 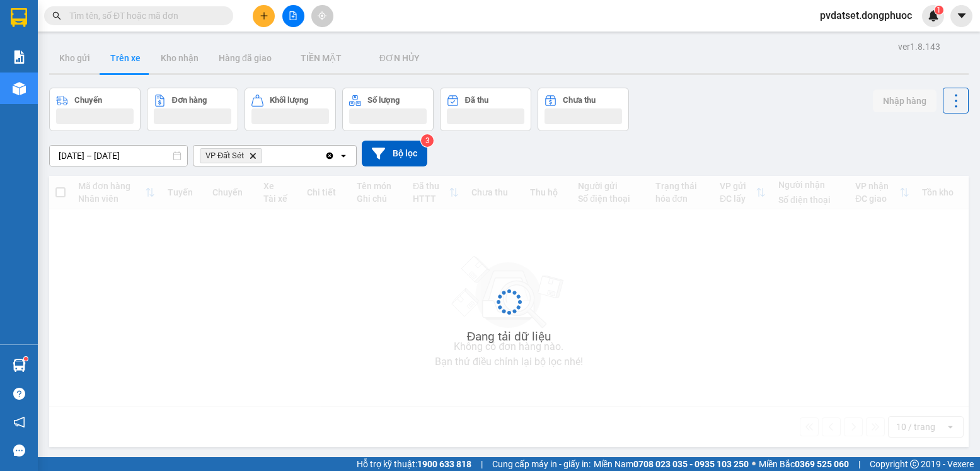 What do you see at coordinates (144, 16) in the screenshot?
I see `input: Tìm tên, số ĐT hoặc mã đơn` at bounding box center [144, 16].